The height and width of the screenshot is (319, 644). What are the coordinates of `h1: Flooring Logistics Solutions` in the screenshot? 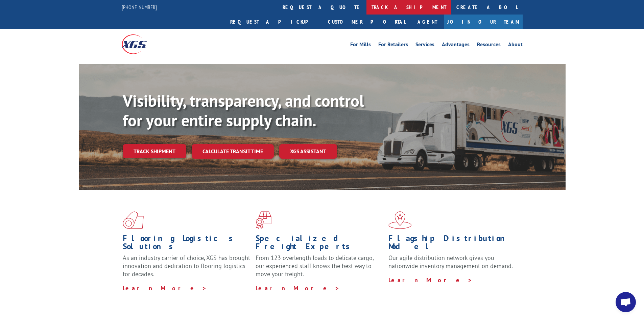 It's located at (186, 244).